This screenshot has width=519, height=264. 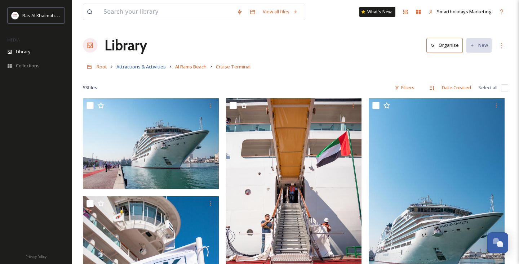 What do you see at coordinates (487, 88) in the screenshot?
I see `span: Select all` at bounding box center [487, 88].